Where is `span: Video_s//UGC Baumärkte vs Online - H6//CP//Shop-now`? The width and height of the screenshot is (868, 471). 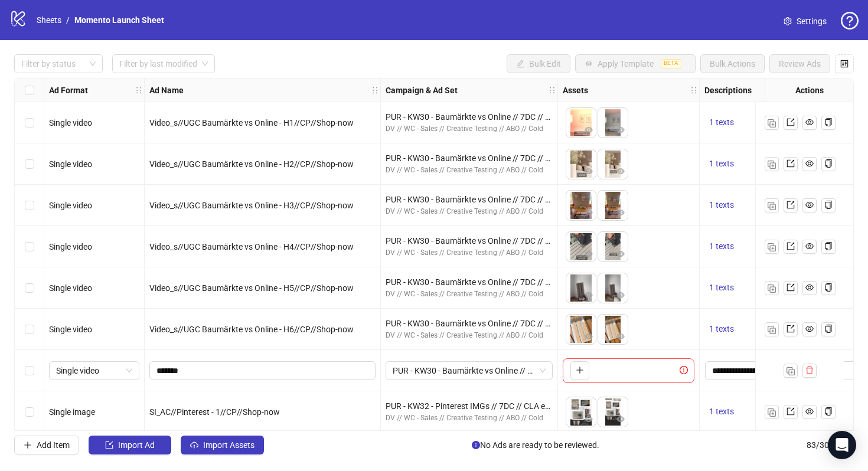 span: Video_s//UGC Baumärkte vs Online - H6//CP//Shop-now is located at coordinates (251, 329).